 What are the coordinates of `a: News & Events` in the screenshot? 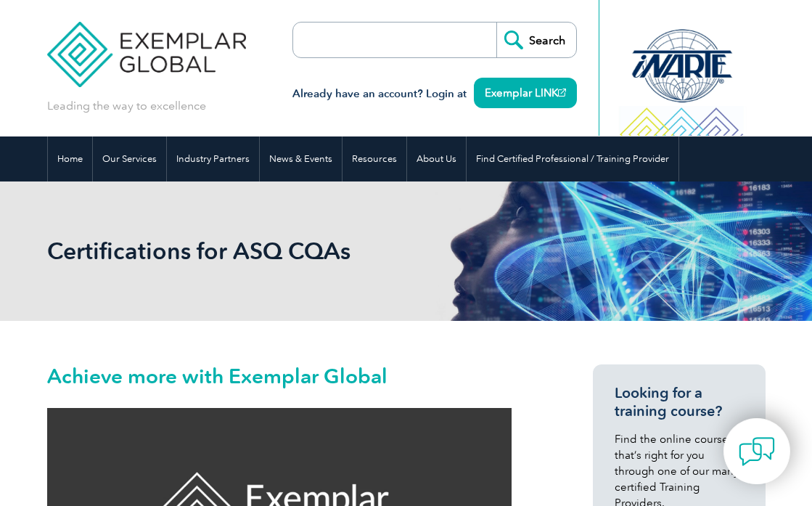 It's located at (300, 159).